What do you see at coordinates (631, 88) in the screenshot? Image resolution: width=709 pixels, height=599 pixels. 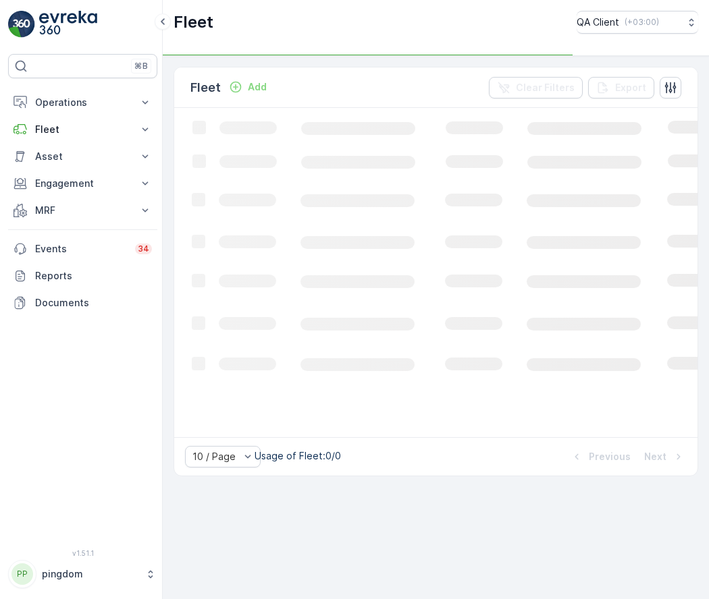 I see `p: Export` at bounding box center [631, 88].